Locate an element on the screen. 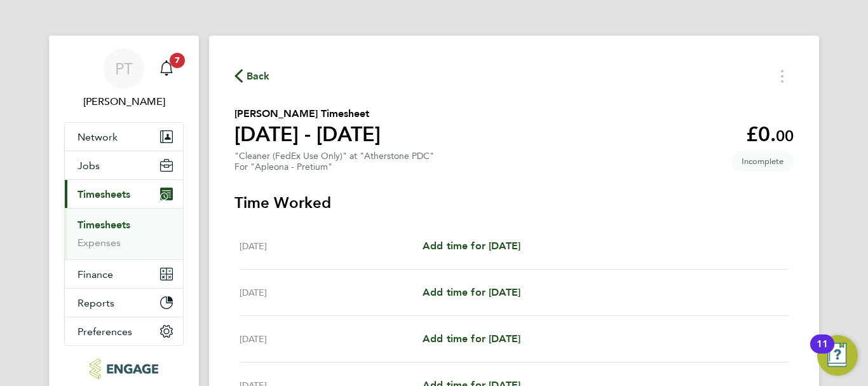 This screenshot has height=386, width=868. span: Network is located at coordinates (97, 137).